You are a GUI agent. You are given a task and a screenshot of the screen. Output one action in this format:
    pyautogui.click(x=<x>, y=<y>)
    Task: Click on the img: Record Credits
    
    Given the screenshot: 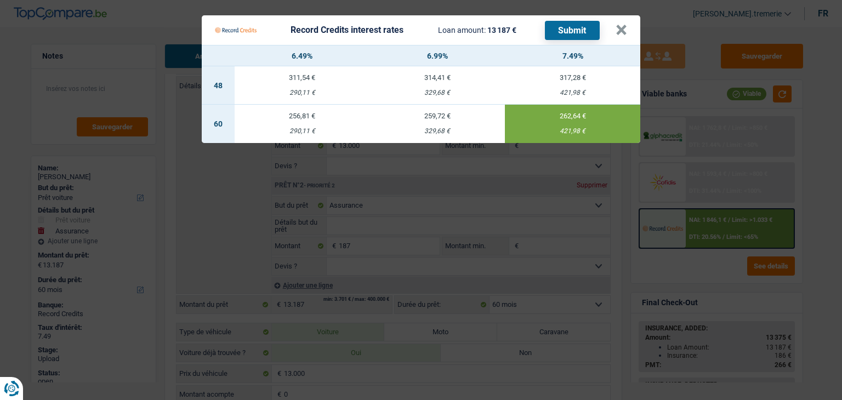 What is the action you would take?
    pyautogui.click(x=236, y=30)
    